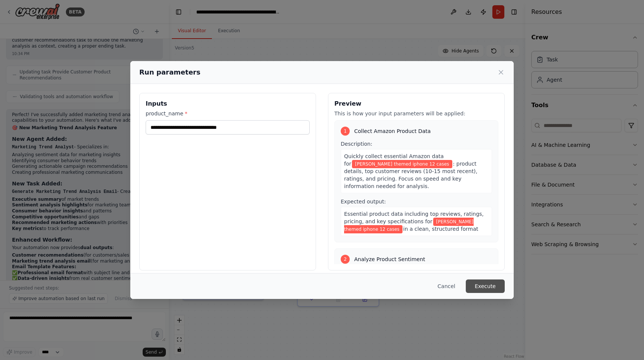 This screenshot has height=360, width=644. I want to click on h3: Inputs, so click(227, 104).